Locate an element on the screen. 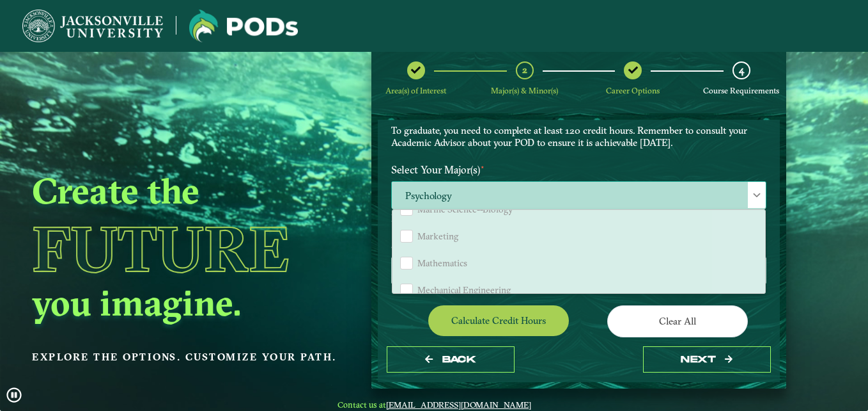 The image size is (868, 411). button: next is located at coordinates (707, 359).